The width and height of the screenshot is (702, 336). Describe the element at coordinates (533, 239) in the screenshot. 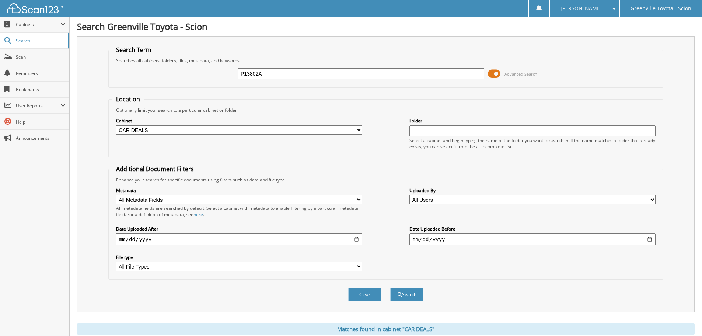

I see `input: end` at that location.